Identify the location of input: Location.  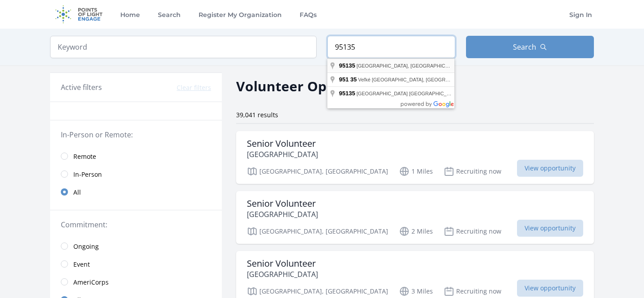
(391, 47).